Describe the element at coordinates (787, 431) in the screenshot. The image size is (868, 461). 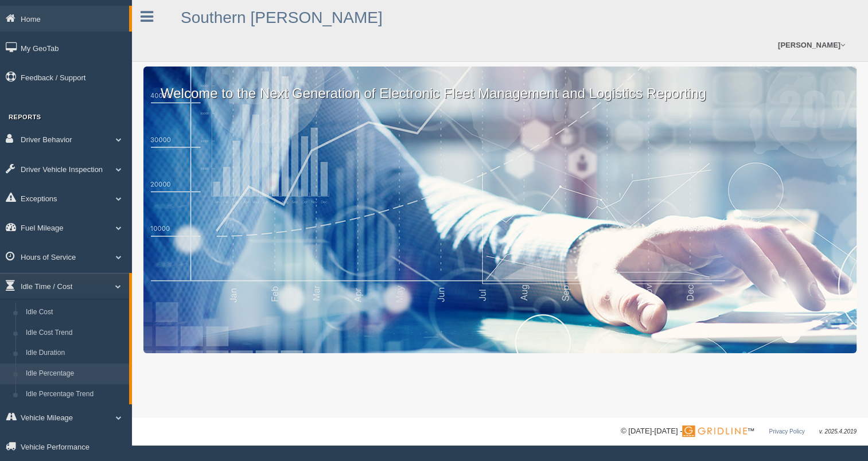
I see `a: Privacy Policy` at that location.